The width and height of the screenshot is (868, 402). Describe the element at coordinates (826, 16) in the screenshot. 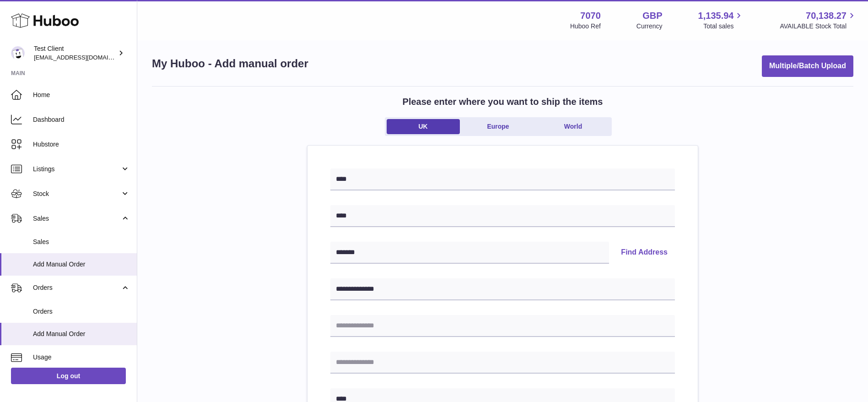

I see `span: 70,138.27` at that location.